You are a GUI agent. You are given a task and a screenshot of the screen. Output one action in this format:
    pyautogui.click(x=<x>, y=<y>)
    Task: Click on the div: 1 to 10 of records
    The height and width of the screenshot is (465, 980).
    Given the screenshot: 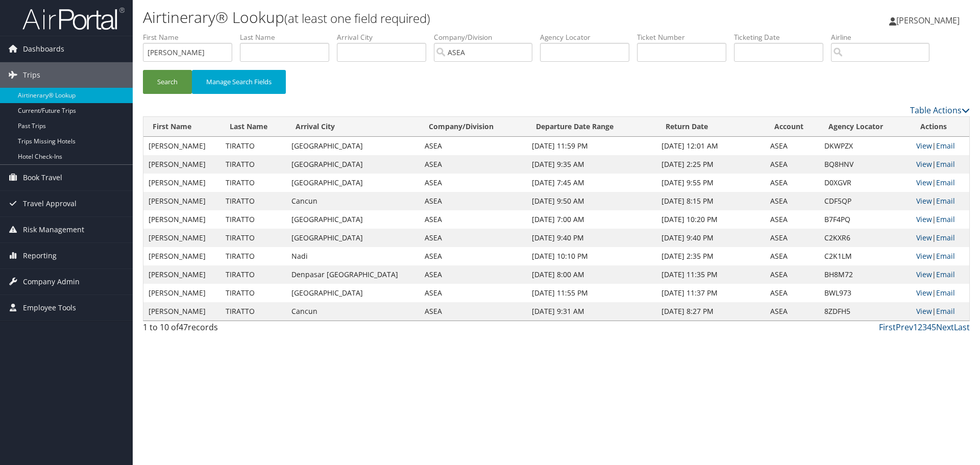 What is the action you would take?
    pyautogui.click(x=240, y=329)
    